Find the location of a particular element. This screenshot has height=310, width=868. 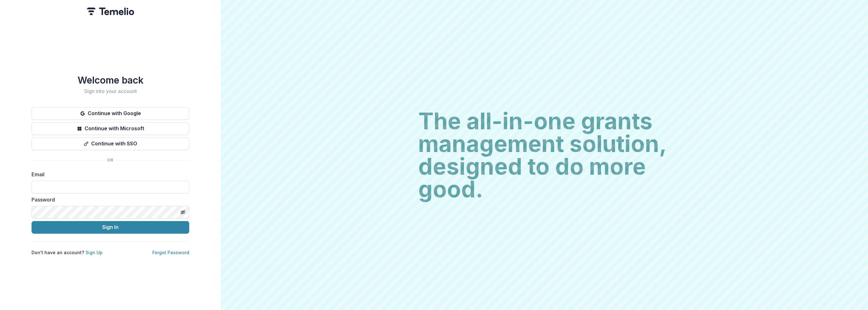

h1: Welcome back is located at coordinates (110, 80).